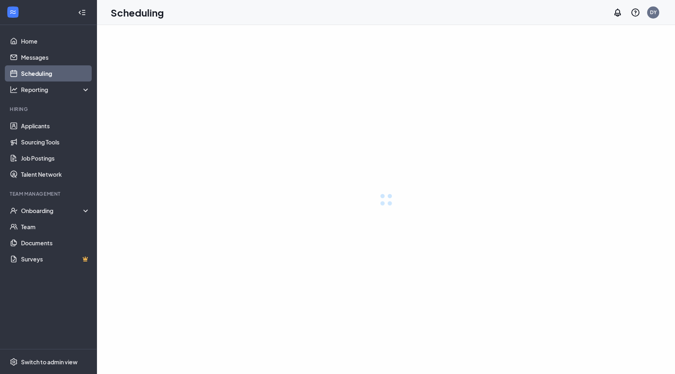  I want to click on a: Job Postings, so click(55, 158).